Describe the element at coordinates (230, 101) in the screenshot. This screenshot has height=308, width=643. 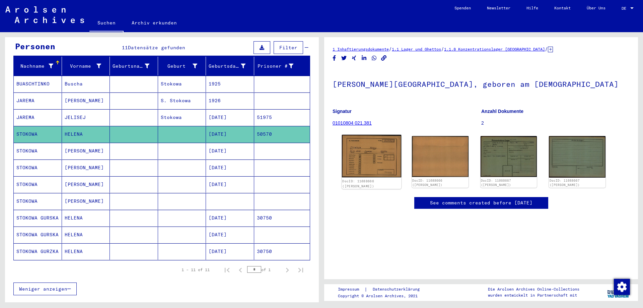
I see `mat-cell: 1926` at that location.